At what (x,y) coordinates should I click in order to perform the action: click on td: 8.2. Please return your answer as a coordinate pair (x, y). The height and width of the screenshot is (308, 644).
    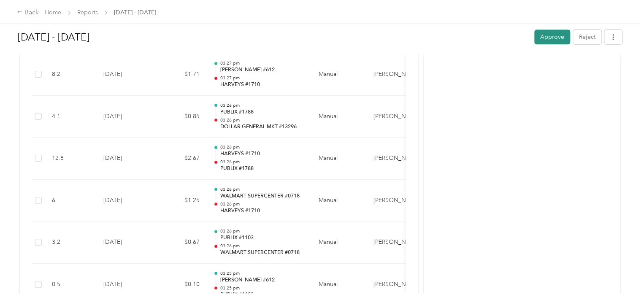
    Looking at the image, I should click on (71, 74).